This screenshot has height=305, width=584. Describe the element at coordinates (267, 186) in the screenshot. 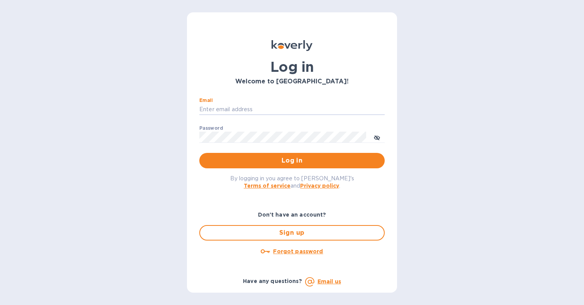

I see `a: Terms of service` at that location.